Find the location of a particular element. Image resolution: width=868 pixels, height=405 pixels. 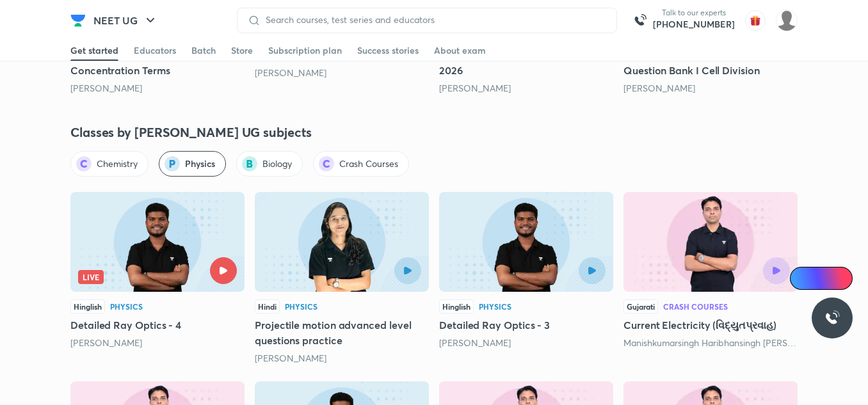

h5: Ask me Anything for NEET - UG 2026 is located at coordinates (526, 63).